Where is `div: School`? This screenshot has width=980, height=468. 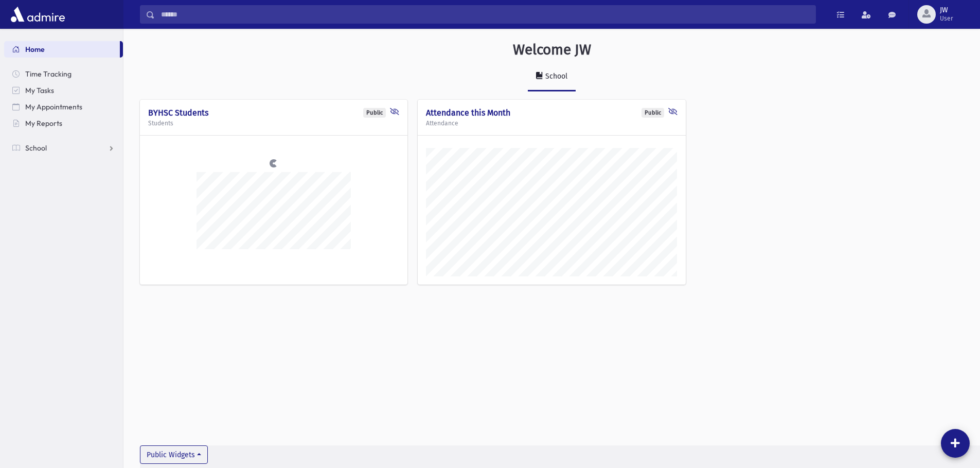 div: School is located at coordinates (555, 76).